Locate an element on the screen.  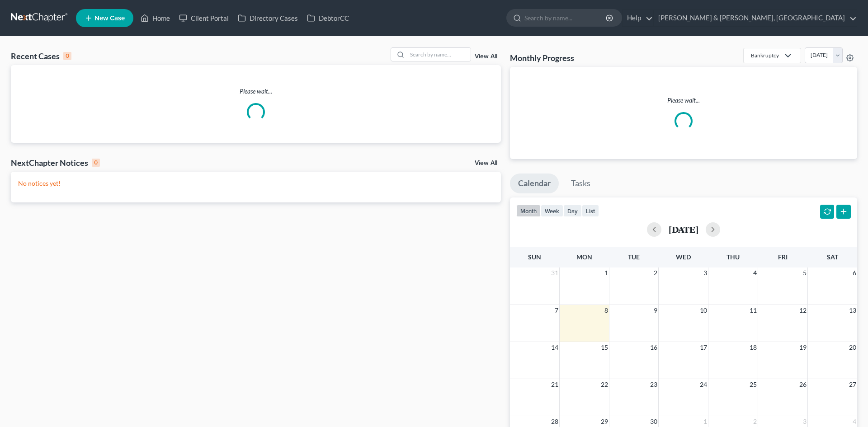
span: New Case is located at coordinates (110, 18).